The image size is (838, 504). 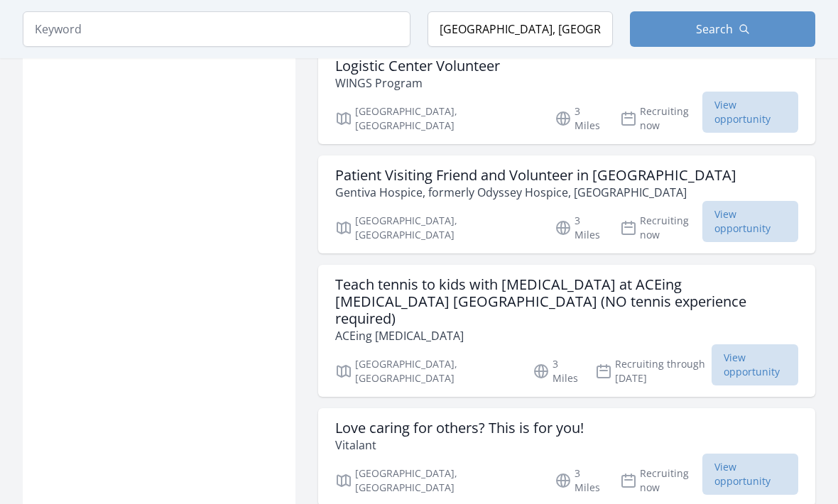 I want to click on h3: Love caring for others? This is for you!, so click(x=460, y=428).